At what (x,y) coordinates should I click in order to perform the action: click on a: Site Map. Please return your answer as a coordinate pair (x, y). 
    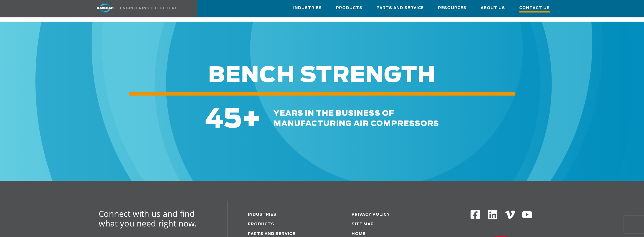
    Looking at the image, I should click on (363, 224).